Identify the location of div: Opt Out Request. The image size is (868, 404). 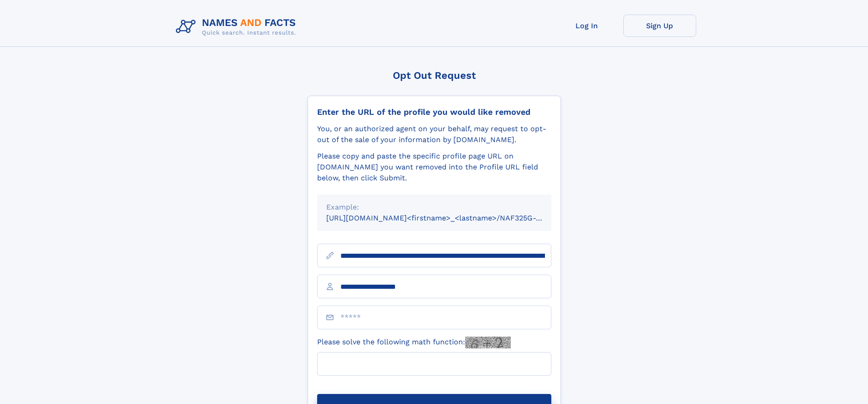
(434, 75).